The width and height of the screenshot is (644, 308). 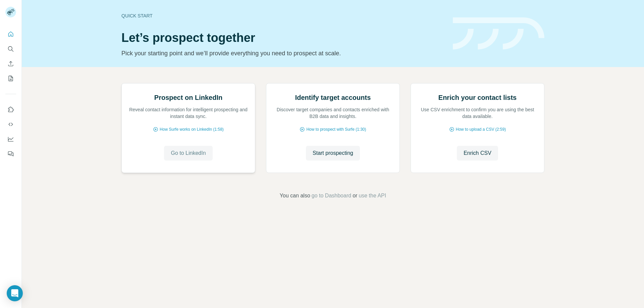 I want to click on h2: Enrich your contact lists, so click(x=477, y=97).